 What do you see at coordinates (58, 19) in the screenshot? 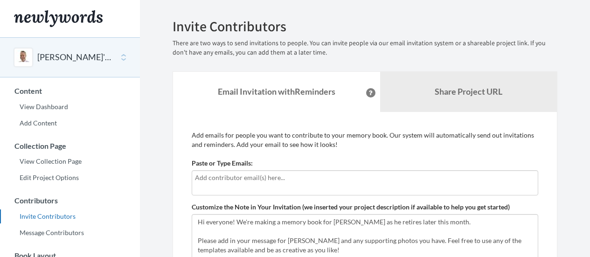
I see `img: Newlywords logo` at bounding box center [58, 19].